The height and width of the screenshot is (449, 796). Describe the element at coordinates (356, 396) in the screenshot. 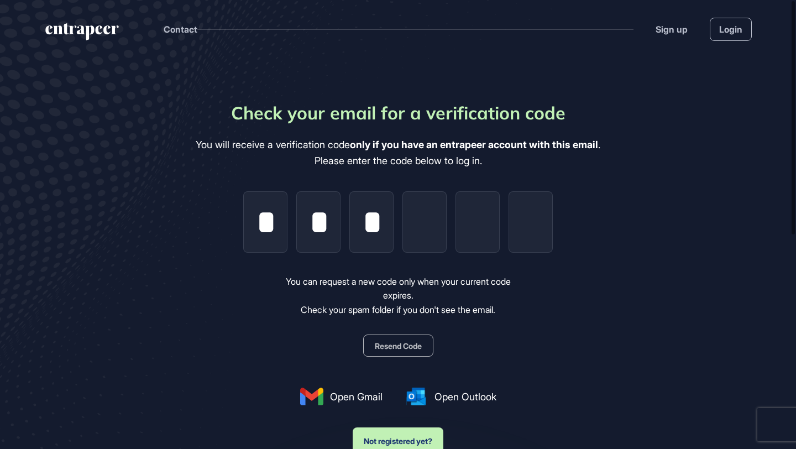

I see `span: Open Gmail` at that location.